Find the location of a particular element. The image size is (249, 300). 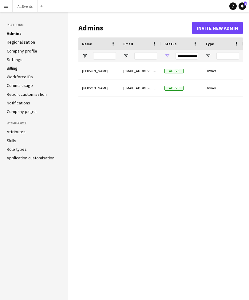

a: Comms usage is located at coordinates (20, 85).